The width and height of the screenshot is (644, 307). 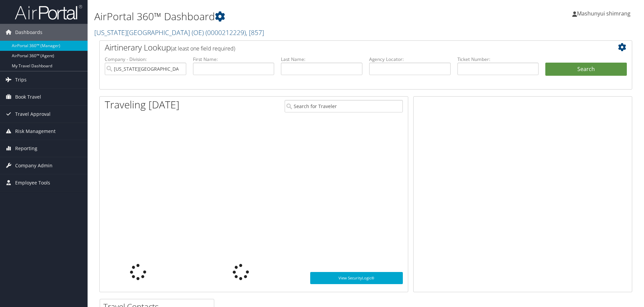 What do you see at coordinates (344, 106) in the screenshot?
I see `input: Search for Traveler` at bounding box center [344, 106].